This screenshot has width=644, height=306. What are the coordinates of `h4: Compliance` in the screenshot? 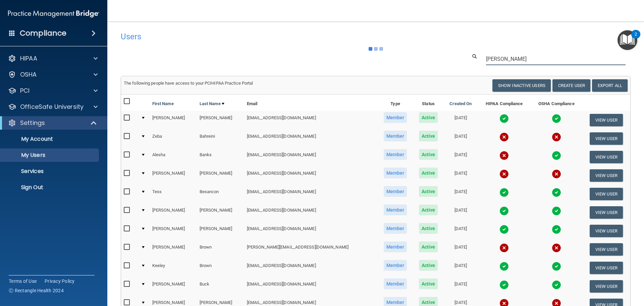 It's located at (43, 33).